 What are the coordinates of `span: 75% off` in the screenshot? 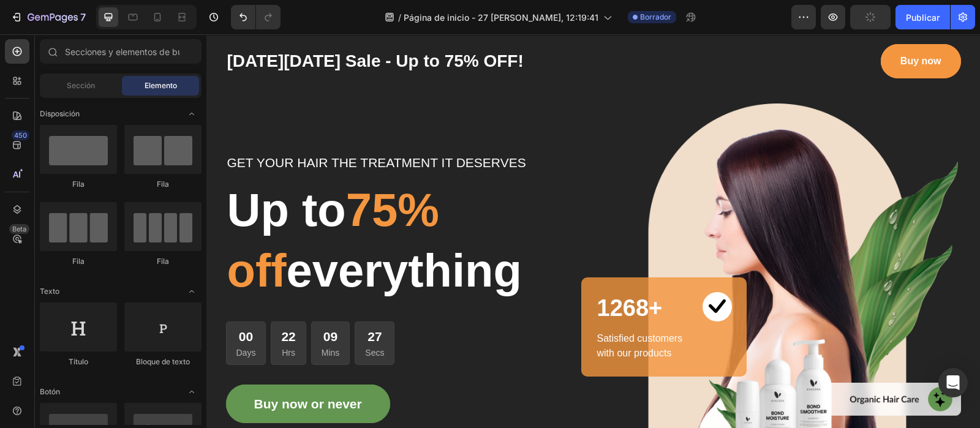 It's located at (127, 206).